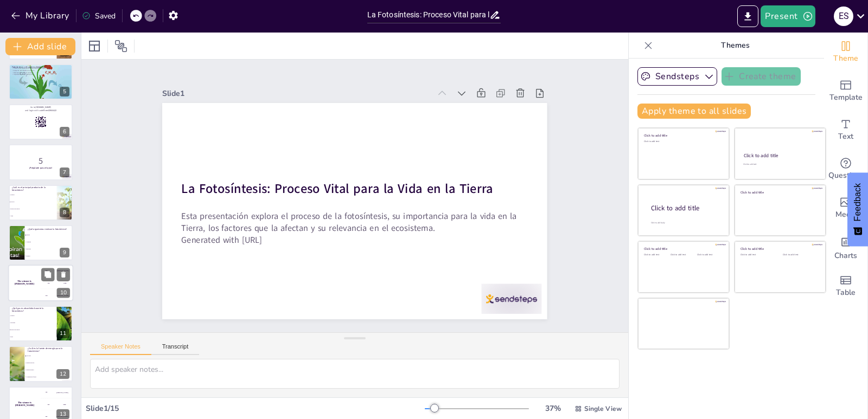  Describe the element at coordinates (49, 235) in the screenshot. I see `span: Plantas` at that location.